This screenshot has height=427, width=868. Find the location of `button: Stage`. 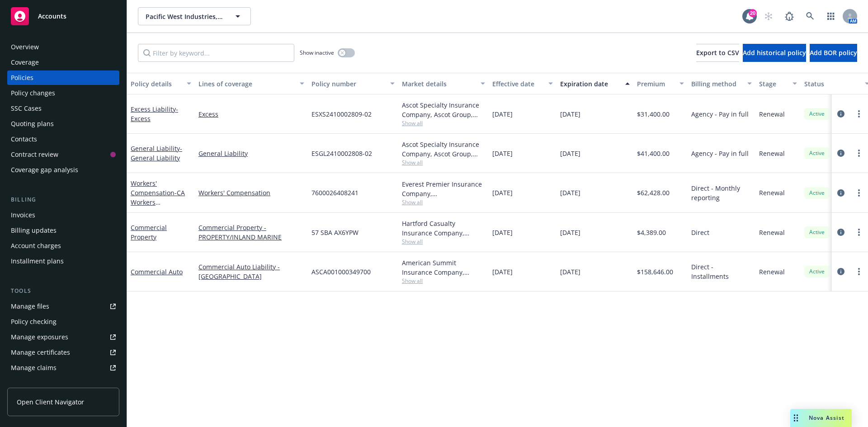

button: Stage is located at coordinates (778, 84).